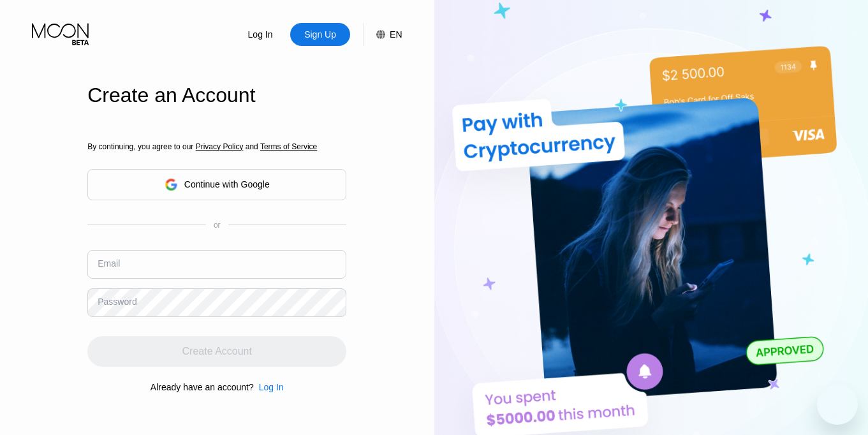 This screenshot has height=435, width=868. What do you see at coordinates (219, 147) in the screenshot?
I see `span: Privacy Policy` at bounding box center [219, 147].